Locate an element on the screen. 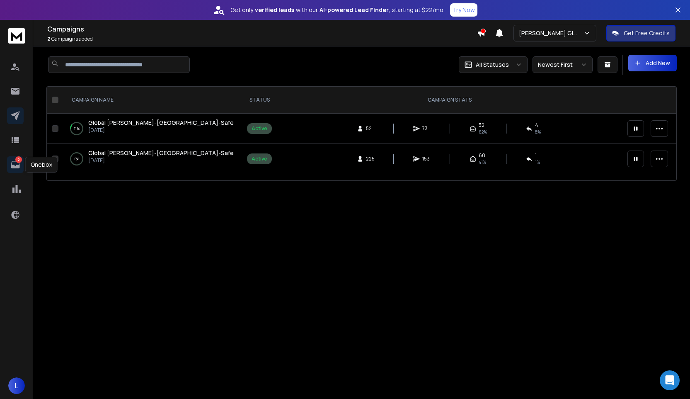  span: 4 is located at coordinates (537, 125).